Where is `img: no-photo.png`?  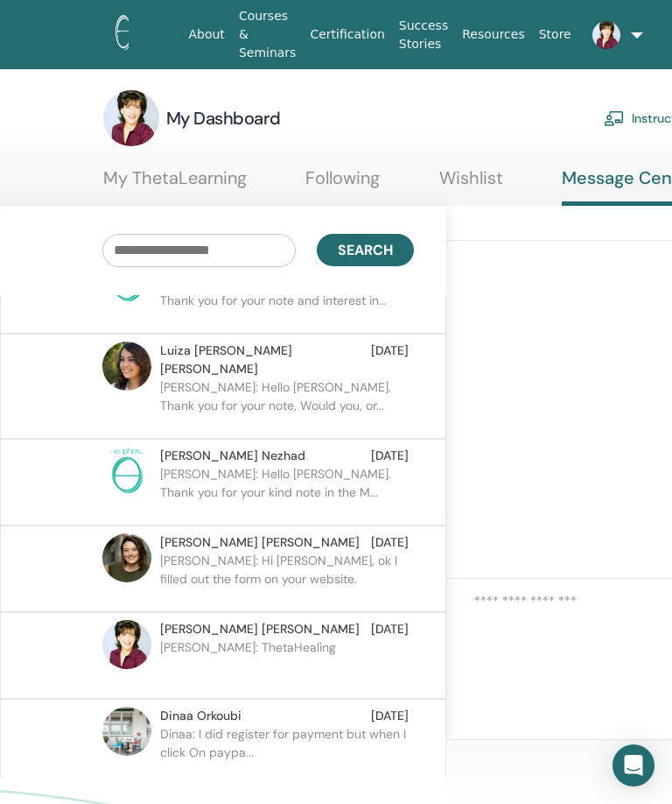
img: no-photo.png is located at coordinates (127, 471).